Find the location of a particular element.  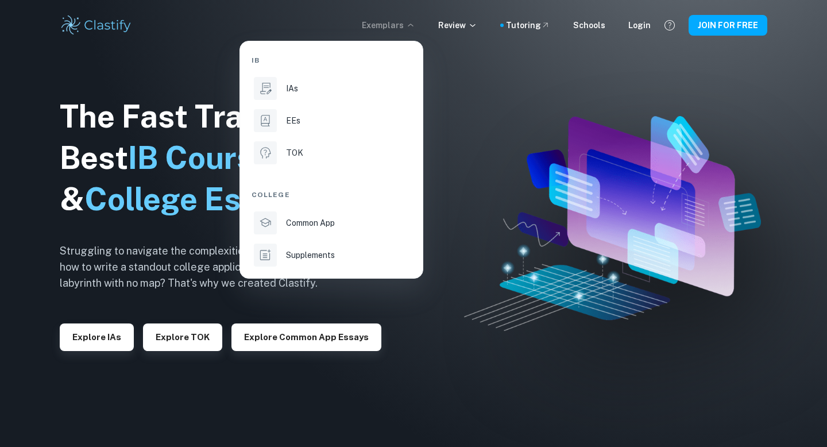

span: IB is located at coordinates (255, 60).